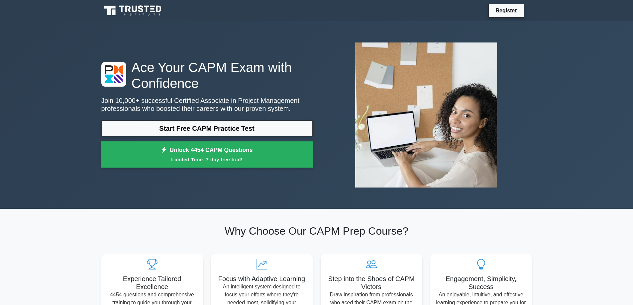  What do you see at coordinates (207, 129) in the screenshot?
I see `a: Start Free CAPM Practice Test` at bounding box center [207, 129].